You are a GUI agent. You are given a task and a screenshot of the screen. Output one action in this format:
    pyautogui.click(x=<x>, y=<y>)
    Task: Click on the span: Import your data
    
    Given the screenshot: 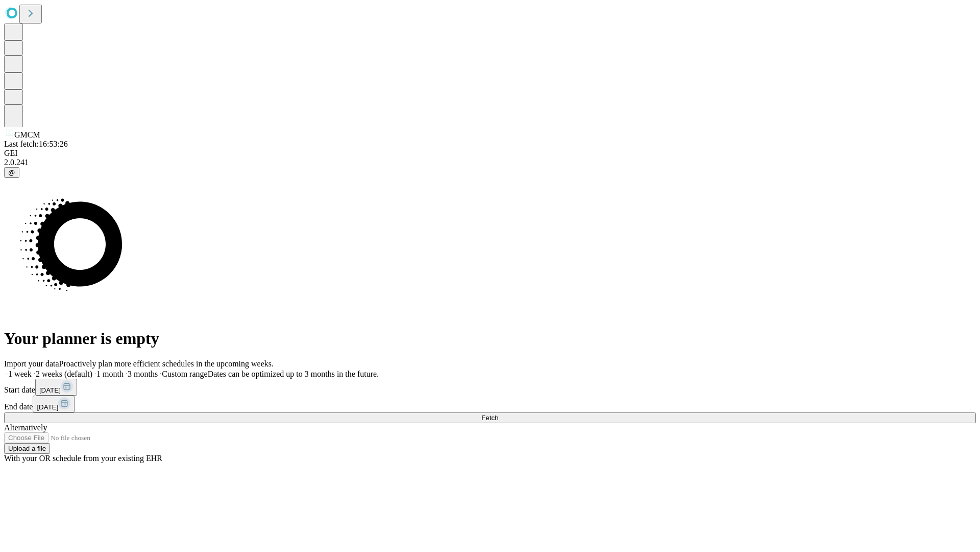 What is the action you would take?
    pyautogui.click(x=32, y=363)
    